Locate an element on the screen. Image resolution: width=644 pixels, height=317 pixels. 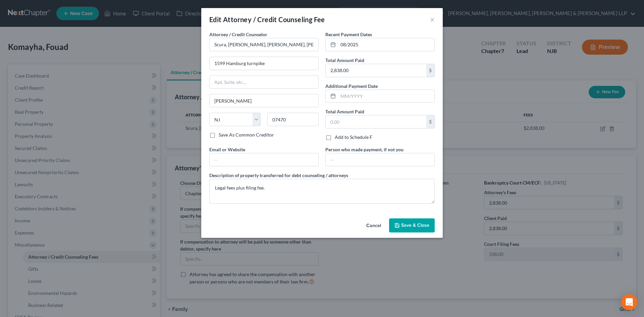
span: Attorney / Credit Counselor is located at coordinates (238, 34).